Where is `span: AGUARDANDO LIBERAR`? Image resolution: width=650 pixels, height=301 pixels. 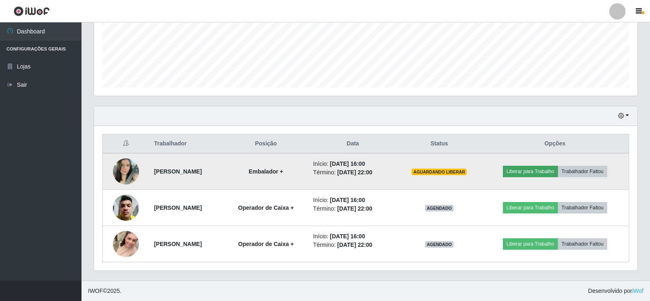 span: AGUARDANDO LIBERAR is located at coordinates (439, 172).